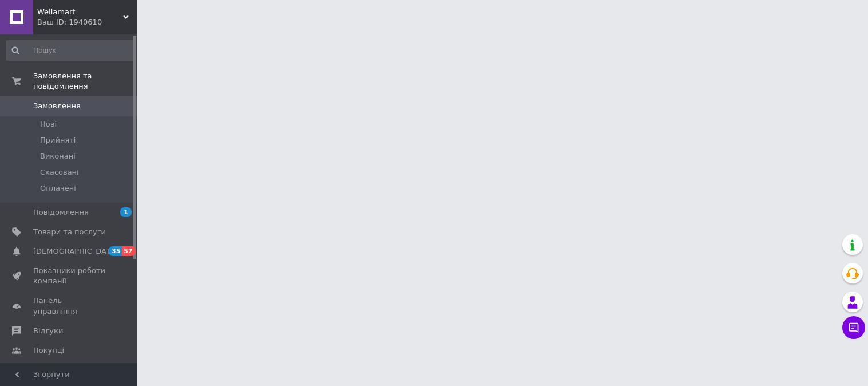  Describe the element at coordinates (48, 350) in the screenshot. I see `span: Покупці` at that location.